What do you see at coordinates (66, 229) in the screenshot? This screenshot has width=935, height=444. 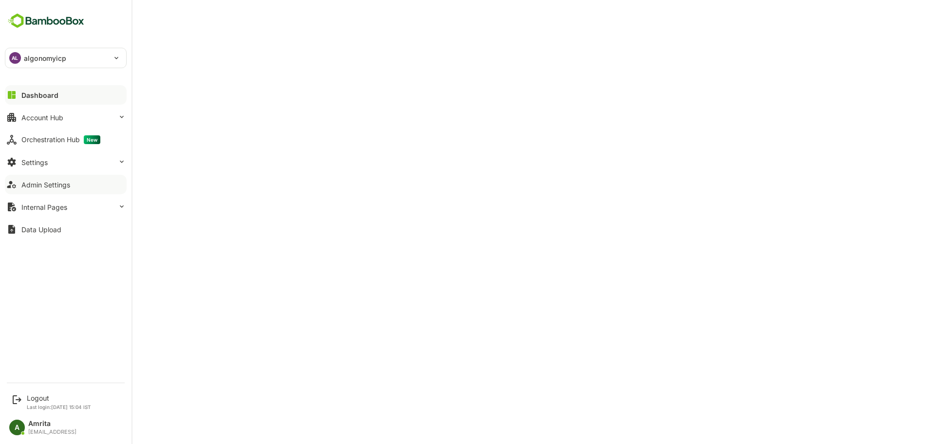 I see `button: Data Upload` at bounding box center [66, 229].